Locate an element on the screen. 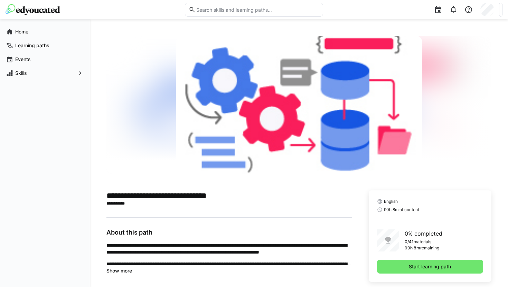  p: 90h 8m is located at coordinates (412, 248).